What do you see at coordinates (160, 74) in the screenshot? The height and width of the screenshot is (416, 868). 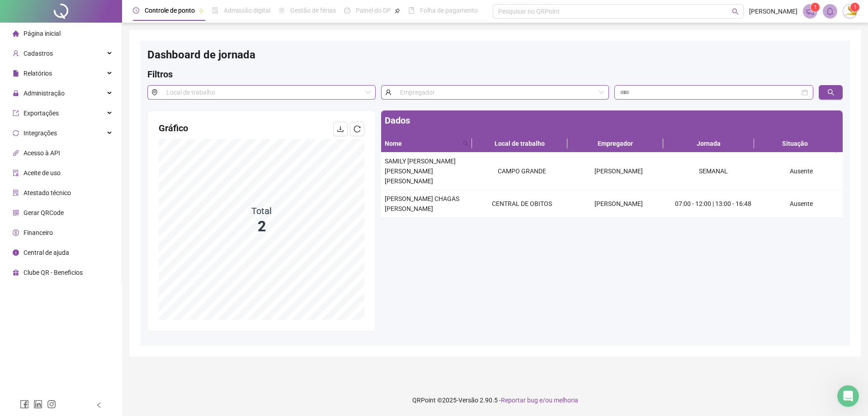 I see `span: Filtros` at bounding box center [160, 74].